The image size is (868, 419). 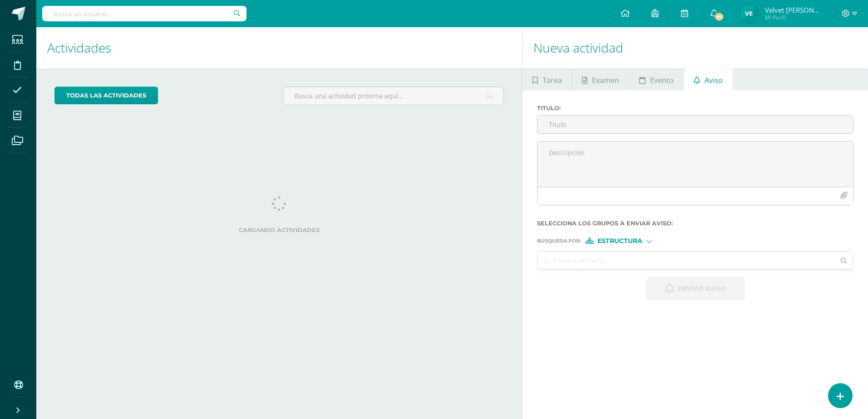 What do you see at coordinates (695, 108) in the screenshot?
I see `label: Titulo :` at bounding box center [695, 108].